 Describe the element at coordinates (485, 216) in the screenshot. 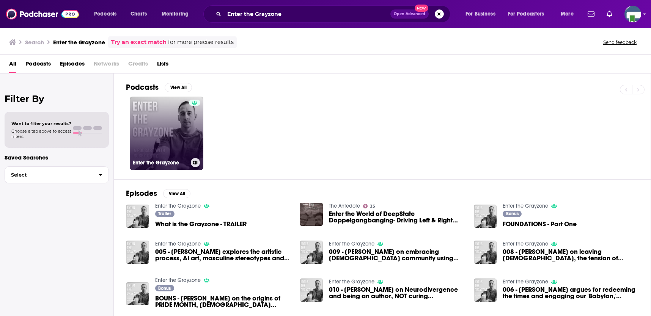

I see `img: FOUNDATIONS - Part One` at that location.